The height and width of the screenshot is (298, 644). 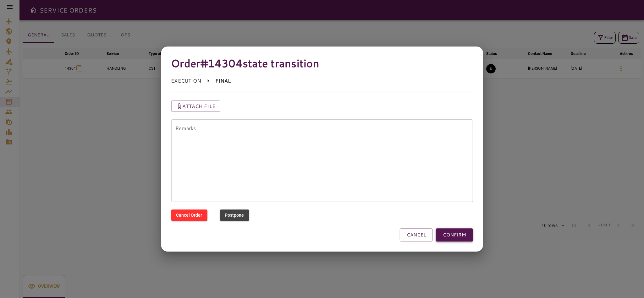 What do you see at coordinates (186, 81) in the screenshot?
I see `p: EXECUTION` at bounding box center [186, 81].